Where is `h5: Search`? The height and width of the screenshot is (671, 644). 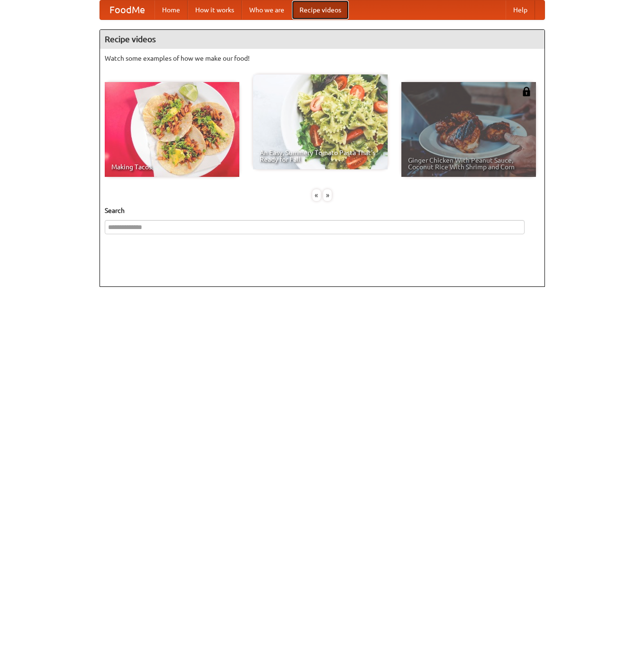
h5: Search is located at coordinates (322, 211).